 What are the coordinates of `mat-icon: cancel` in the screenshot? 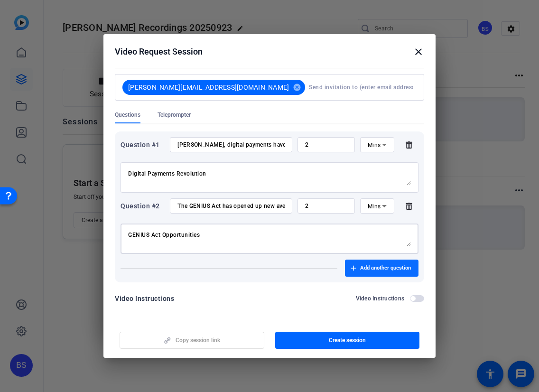 It's located at (297, 87).